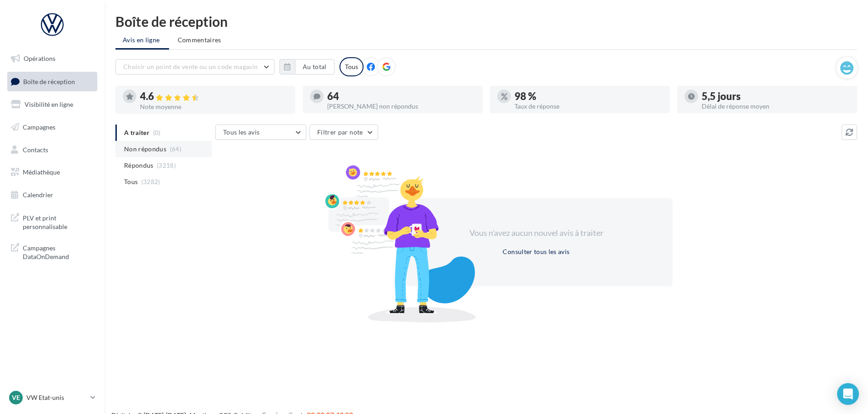 This screenshot has width=868, height=414. I want to click on span: Tous, so click(131, 182).